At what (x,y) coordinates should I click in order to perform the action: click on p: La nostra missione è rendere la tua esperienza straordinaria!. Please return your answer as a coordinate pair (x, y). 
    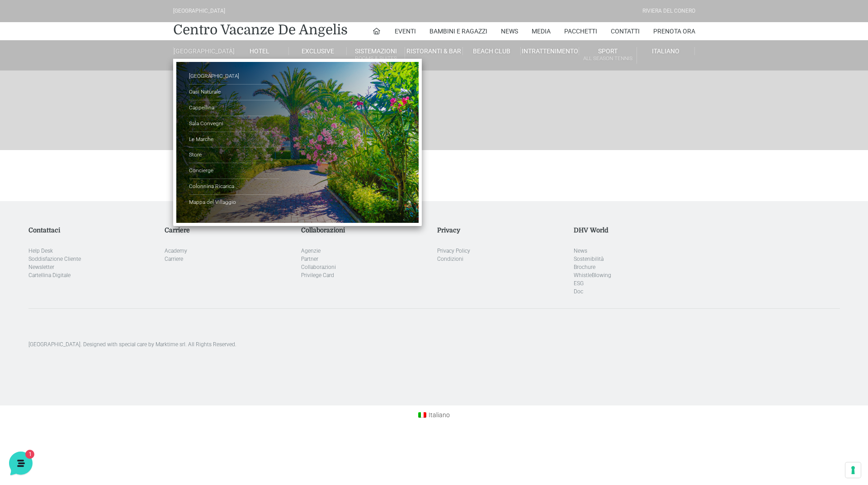
    Looking at the image, I should click on (80, 49).